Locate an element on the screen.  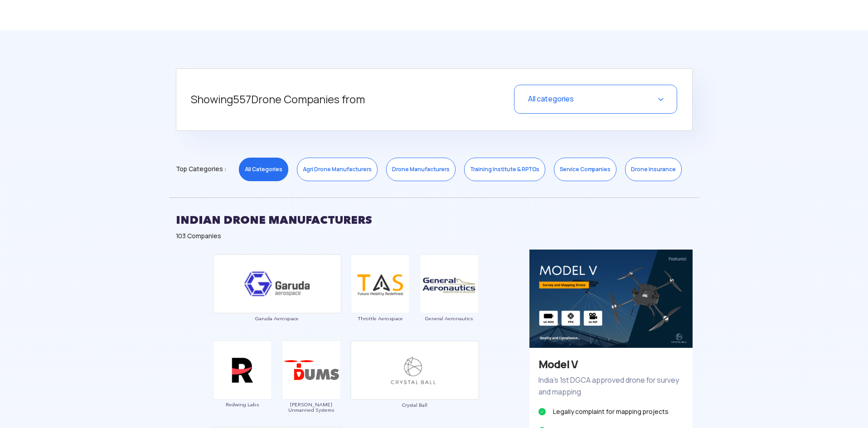
img: ic_daksha.png is located at coordinates (312, 370).